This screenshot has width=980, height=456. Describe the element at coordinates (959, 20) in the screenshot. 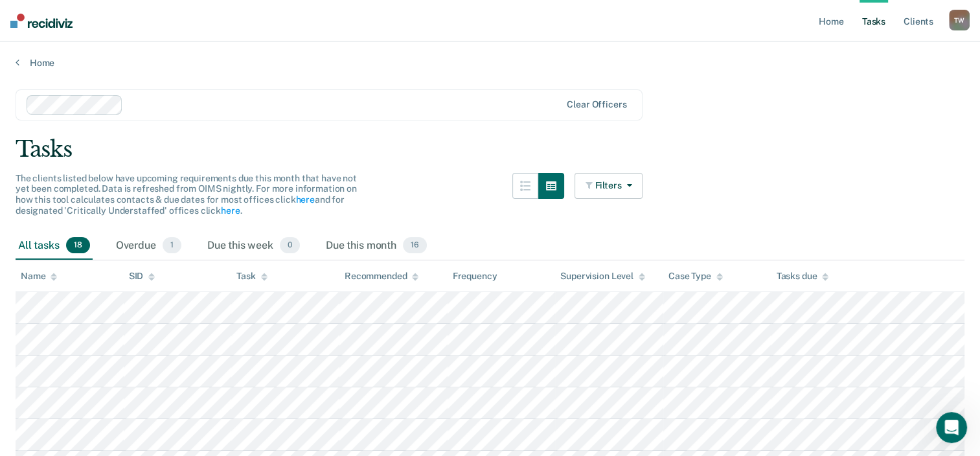

I see `button: TW` at that location.